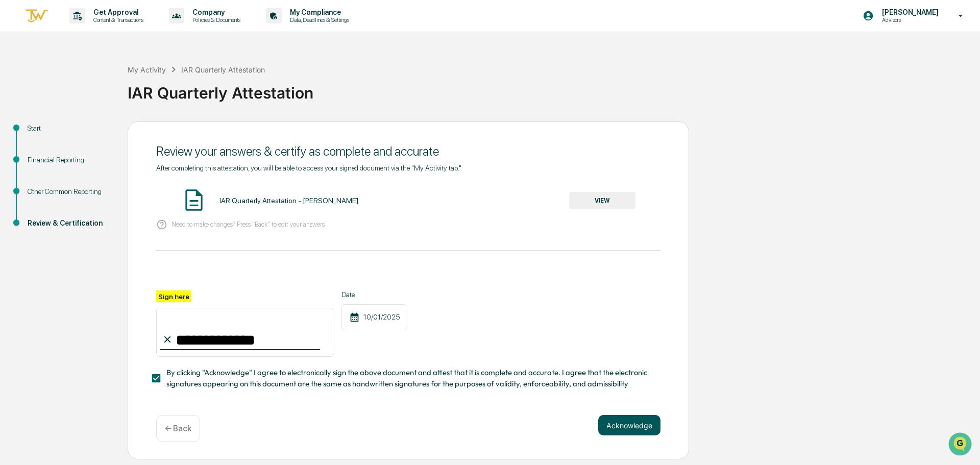 The height and width of the screenshot is (465, 980). What do you see at coordinates (98, 30) in the screenshot?
I see `p: How can we help?` at bounding box center [98, 30].